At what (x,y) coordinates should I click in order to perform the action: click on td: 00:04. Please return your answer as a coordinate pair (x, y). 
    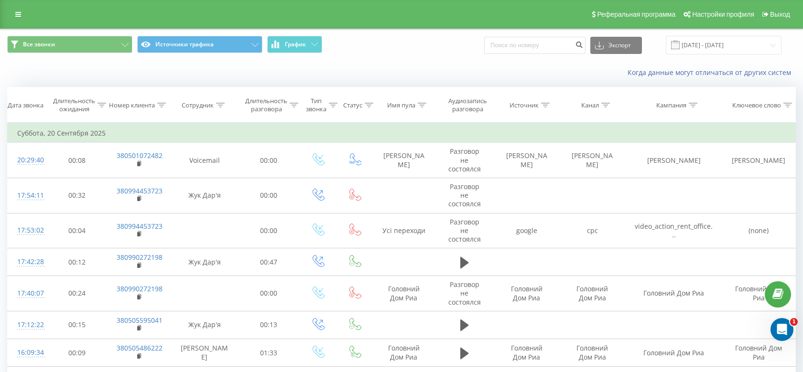
    Looking at the image, I should click on (76, 231).